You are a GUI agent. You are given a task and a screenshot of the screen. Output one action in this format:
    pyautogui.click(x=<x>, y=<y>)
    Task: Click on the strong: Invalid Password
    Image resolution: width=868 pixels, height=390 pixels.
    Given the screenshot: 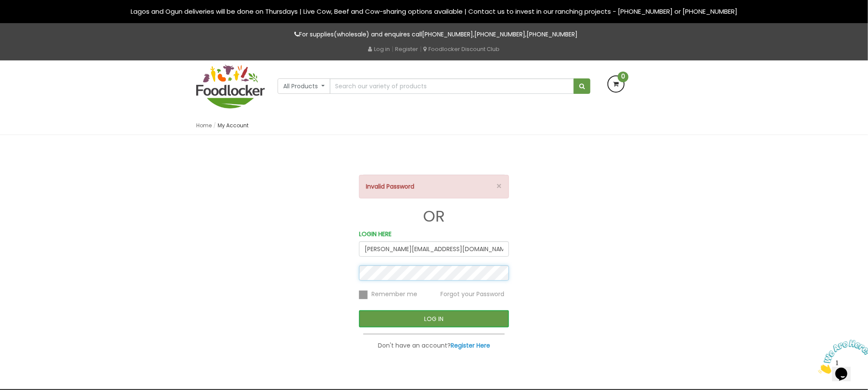 What is the action you would take?
    pyautogui.click(x=390, y=187)
    